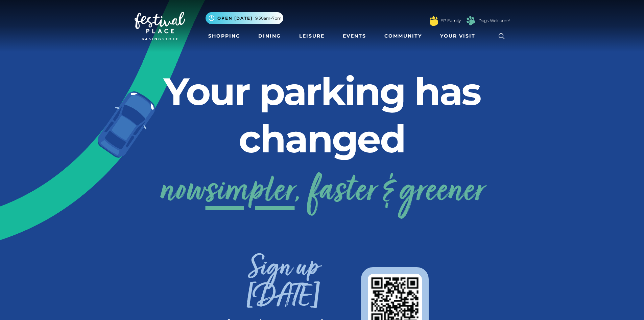 Image resolution: width=644 pixels, height=320 pixels. I want to click on a: Dogs Welcome!, so click(494, 21).